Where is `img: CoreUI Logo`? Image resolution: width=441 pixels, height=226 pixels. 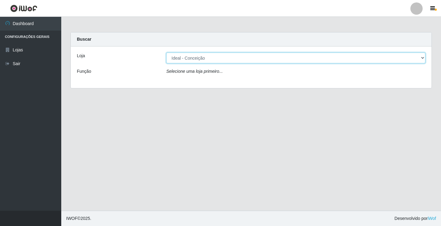 img: CoreUI Logo is located at coordinates (24, 8).